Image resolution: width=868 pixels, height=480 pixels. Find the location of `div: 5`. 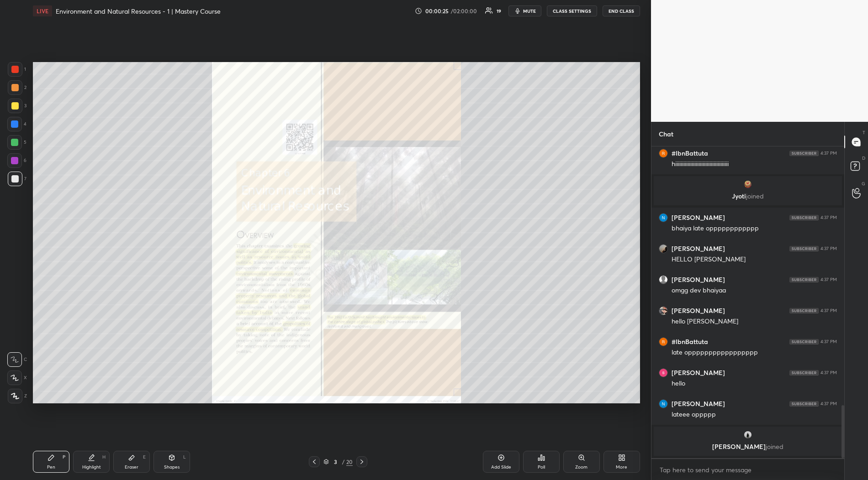

div: 5 is located at coordinates (17, 142).